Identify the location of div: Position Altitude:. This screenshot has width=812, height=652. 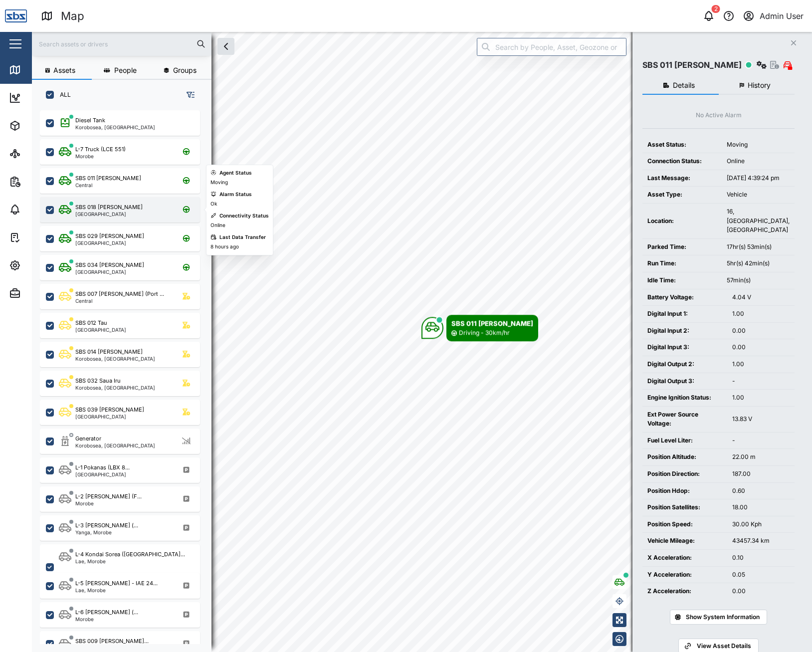
(684, 457).